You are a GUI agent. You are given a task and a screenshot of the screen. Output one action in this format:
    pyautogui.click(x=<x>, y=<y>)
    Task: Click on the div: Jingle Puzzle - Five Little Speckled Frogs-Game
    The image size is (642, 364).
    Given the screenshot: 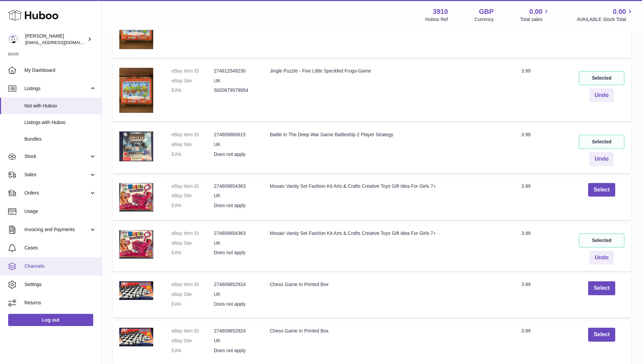 What is the action you would take?
    pyautogui.click(x=389, y=71)
    